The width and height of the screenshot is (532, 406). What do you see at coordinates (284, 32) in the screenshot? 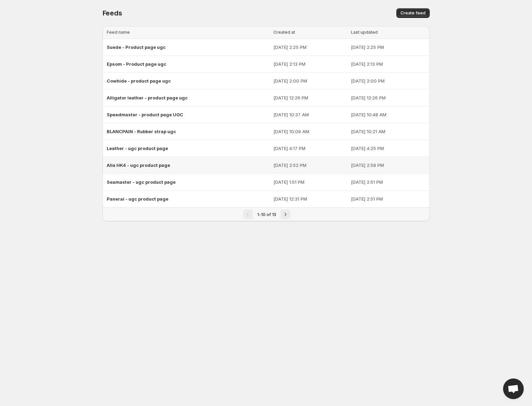
I see `span: Created at` at bounding box center [284, 32].